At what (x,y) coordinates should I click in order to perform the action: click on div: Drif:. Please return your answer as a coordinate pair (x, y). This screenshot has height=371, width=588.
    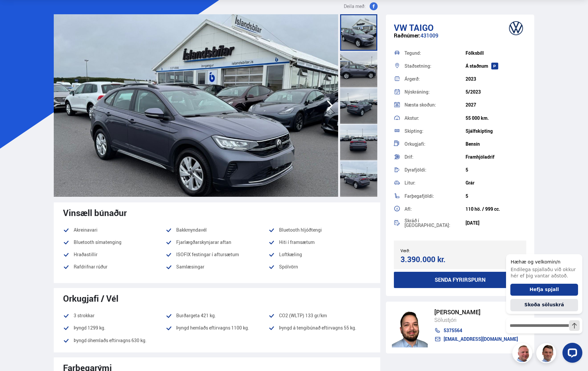
    Looking at the image, I should click on (434, 157).